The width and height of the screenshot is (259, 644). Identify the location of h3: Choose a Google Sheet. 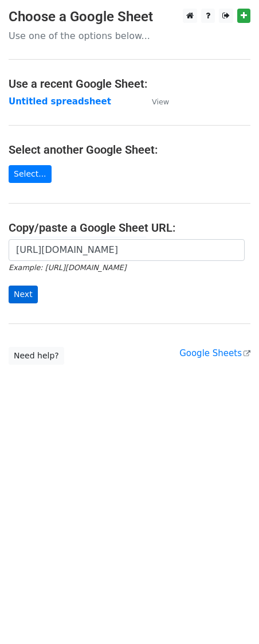
(130, 17).